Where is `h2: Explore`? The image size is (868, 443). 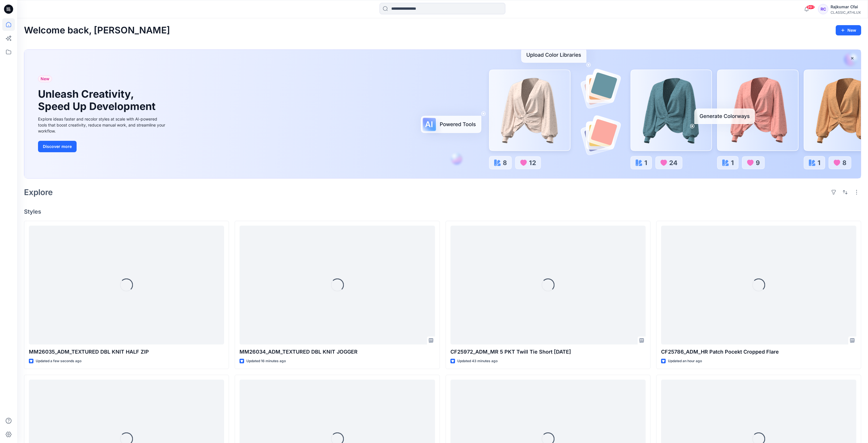
h2: Explore is located at coordinates (38, 192).